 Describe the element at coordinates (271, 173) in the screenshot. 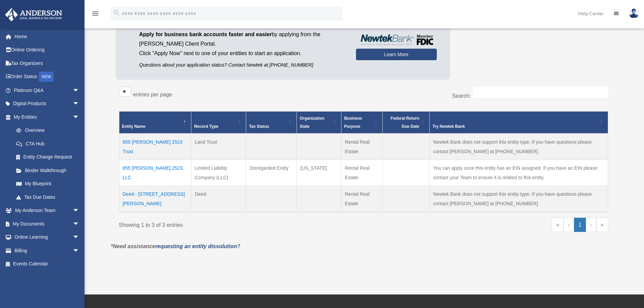

I see `td: Disregarded Entity` at that location.